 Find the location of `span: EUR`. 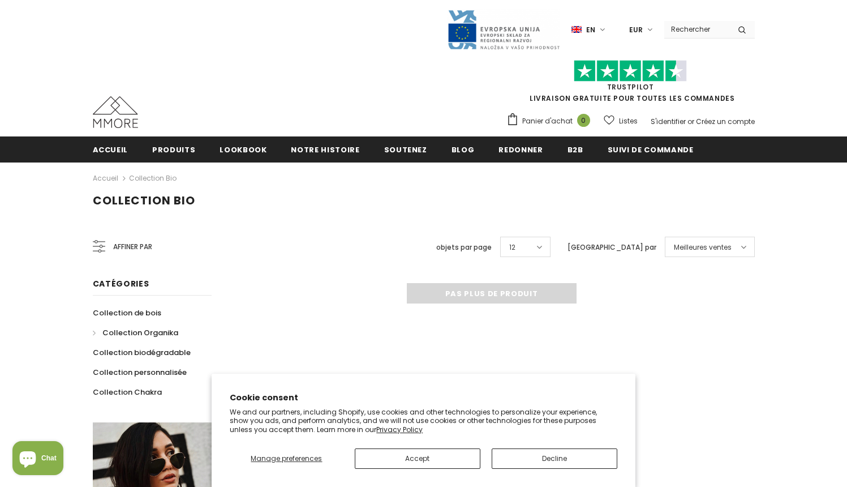

span: EUR is located at coordinates (636, 30).